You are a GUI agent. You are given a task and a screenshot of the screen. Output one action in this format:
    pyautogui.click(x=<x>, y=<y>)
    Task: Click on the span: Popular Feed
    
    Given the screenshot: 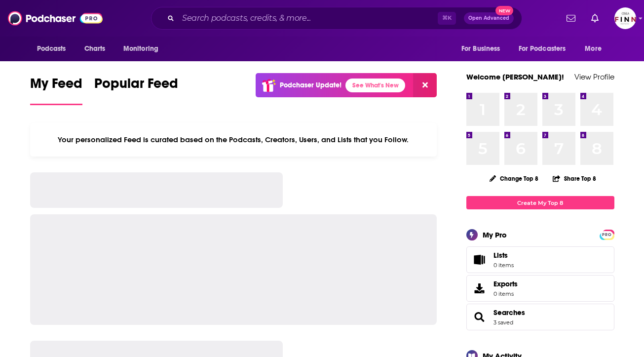 What is the action you would take?
    pyautogui.click(x=136, y=87)
    